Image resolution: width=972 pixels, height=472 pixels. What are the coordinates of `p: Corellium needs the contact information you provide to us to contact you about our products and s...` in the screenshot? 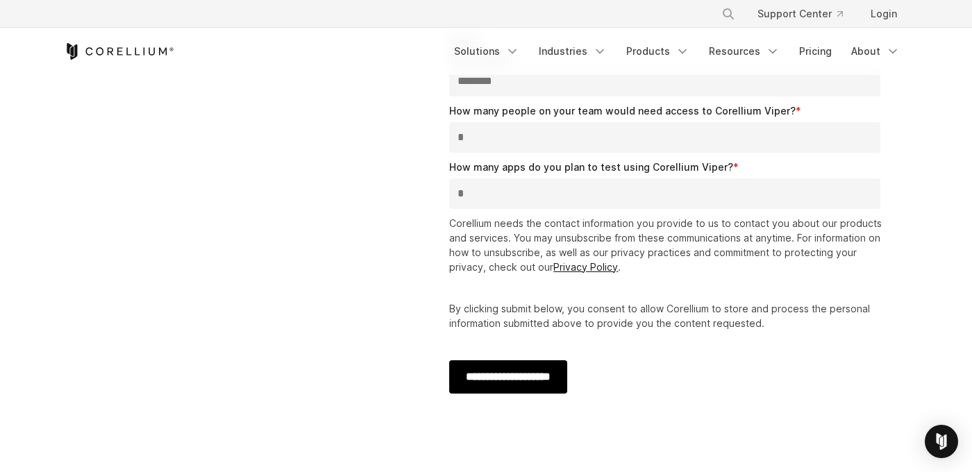 It's located at (667, 245).